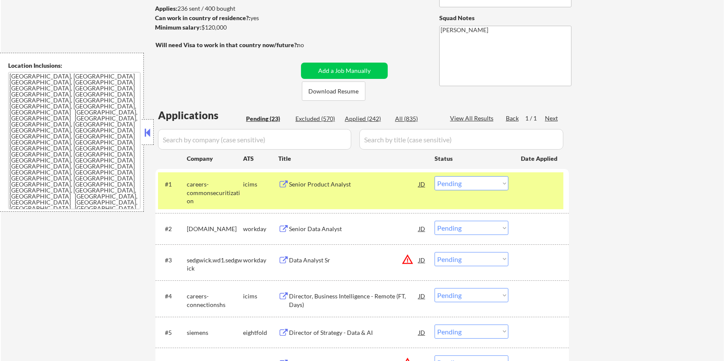 The width and height of the screenshot is (724, 361). What do you see at coordinates (225, 18) in the screenshot?
I see `div: yes` at bounding box center [225, 18].